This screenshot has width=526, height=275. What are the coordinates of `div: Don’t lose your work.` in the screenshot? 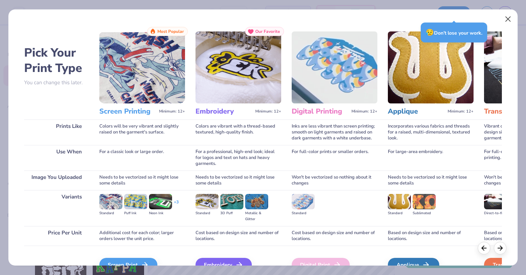 It's located at (454, 33).